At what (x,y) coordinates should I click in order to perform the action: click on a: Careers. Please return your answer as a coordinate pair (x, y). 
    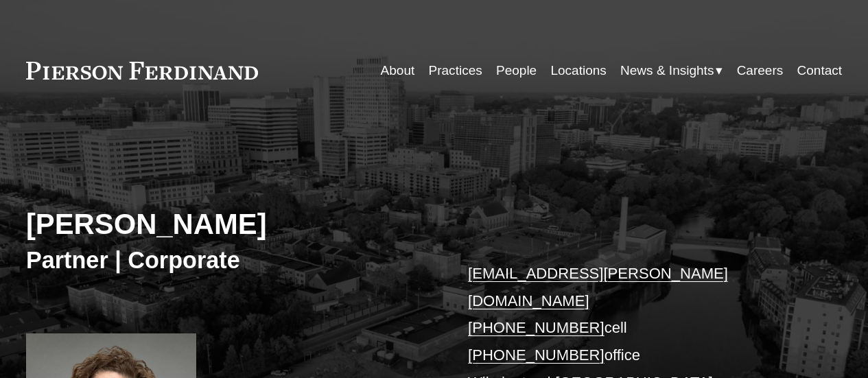
    Looking at the image, I should click on (760, 70).